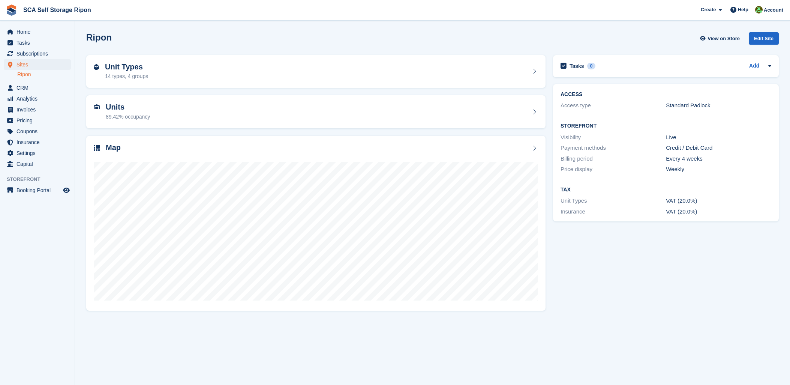 The image size is (790, 385). Describe the element at coordinates (39, 32) in the screenshot. I see `span: Home` at that location.